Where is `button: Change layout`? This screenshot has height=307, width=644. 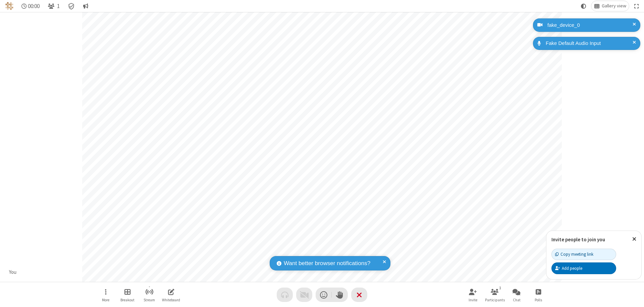 button: Change layout is located at coordinates (610, 6).